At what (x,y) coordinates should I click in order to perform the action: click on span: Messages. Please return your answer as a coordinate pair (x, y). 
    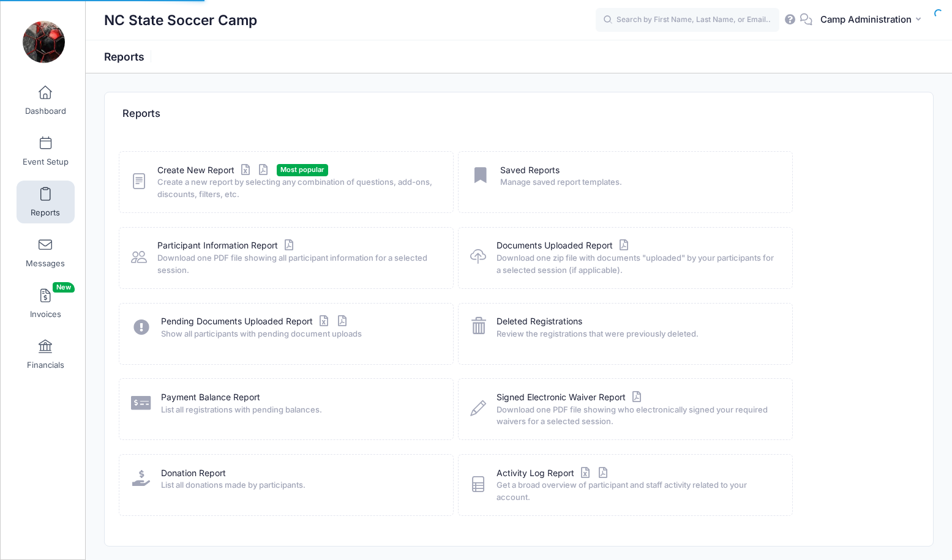
    Looking at the image, I should click on (45, 263).